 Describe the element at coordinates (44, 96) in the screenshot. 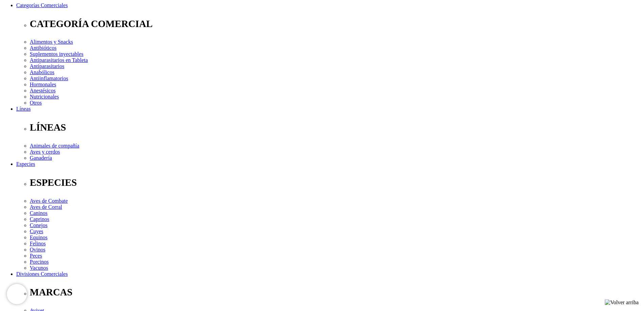

I see `span: Nutricionales` at that location.